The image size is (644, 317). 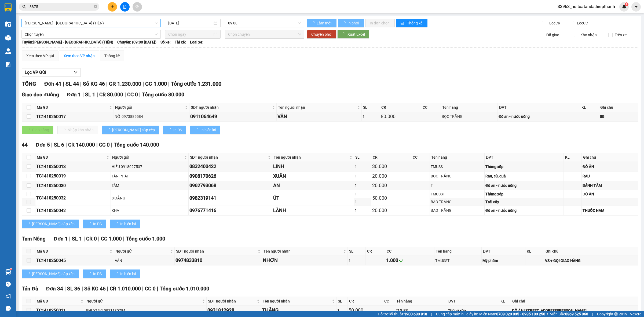 I want to click on span: bar-chart, so click(x=403, y=23).